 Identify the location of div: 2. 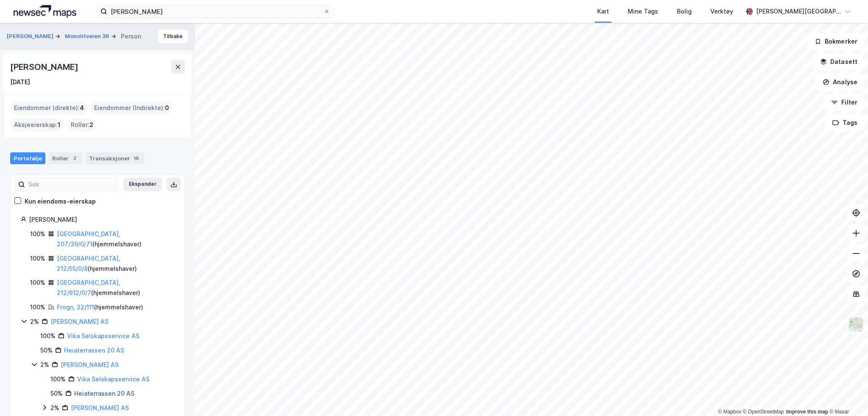
(74, 158).